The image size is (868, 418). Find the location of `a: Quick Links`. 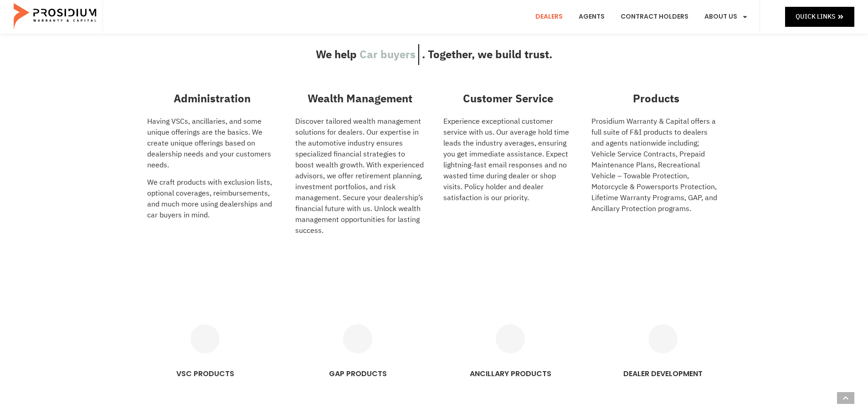

a: Quick Links is located at coordinates (820, 17).